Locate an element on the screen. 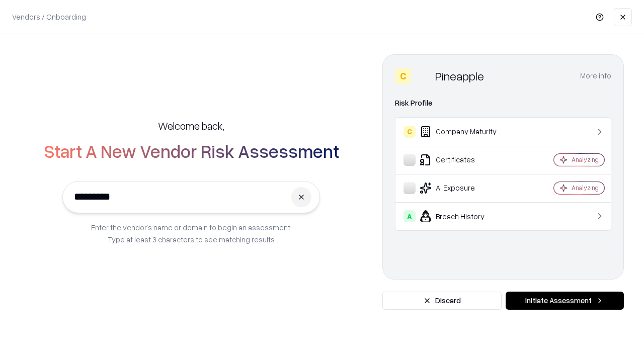 The width and height of the screenshot is (644, 362). div: Risk Profile is located at coordinates (503, 103).